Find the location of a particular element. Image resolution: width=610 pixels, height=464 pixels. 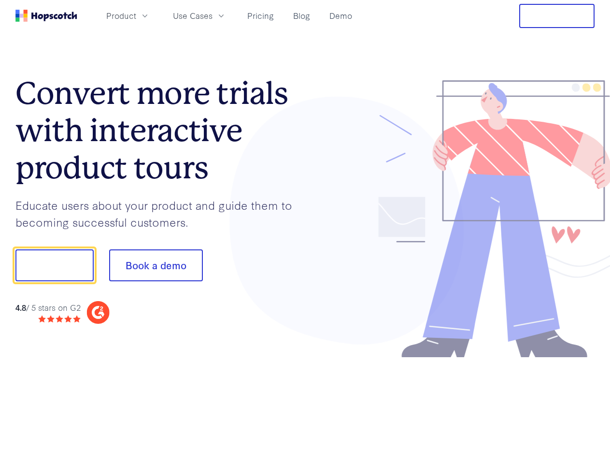

span: Product is located at coordinates (121, 15).